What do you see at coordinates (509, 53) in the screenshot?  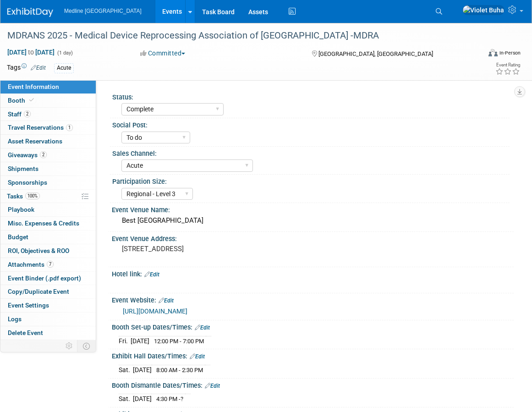 I see `div: In-Person` at bounding box center [509, 53].